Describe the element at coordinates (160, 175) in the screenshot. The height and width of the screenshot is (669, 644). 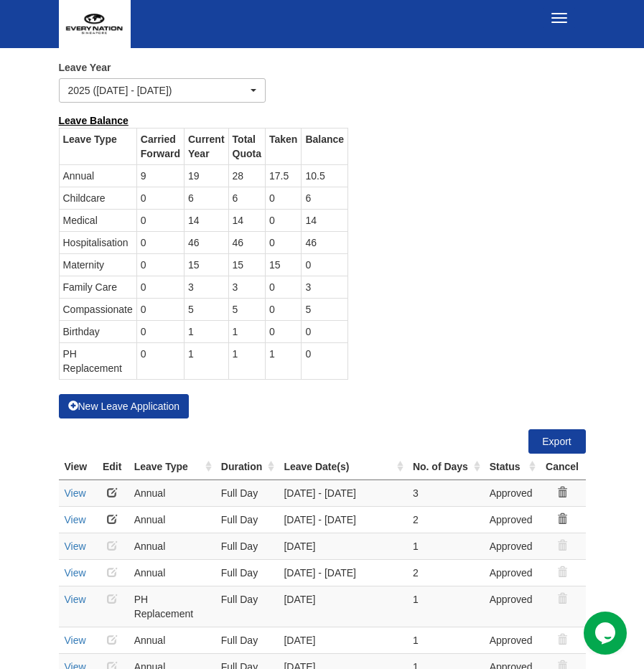
I see `td: 9` at that location.